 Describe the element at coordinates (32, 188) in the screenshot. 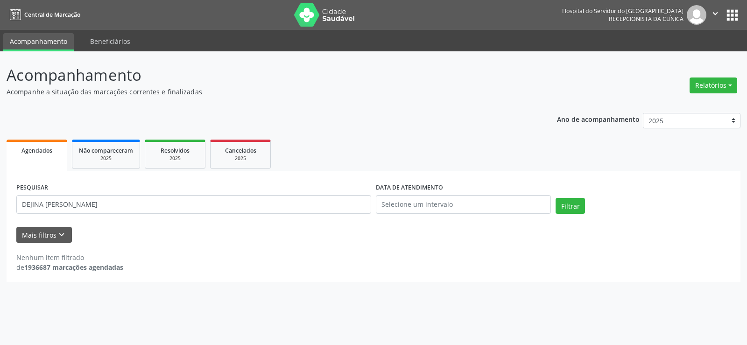

I see `label: PESQUISAR` at that location.